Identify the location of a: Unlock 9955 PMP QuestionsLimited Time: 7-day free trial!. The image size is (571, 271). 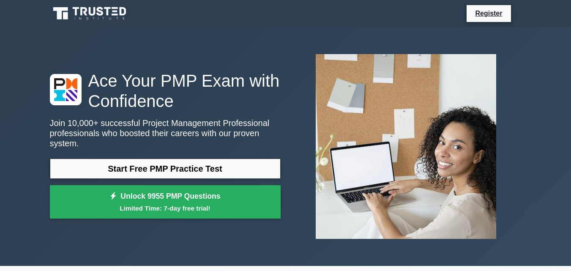
(165, 202).